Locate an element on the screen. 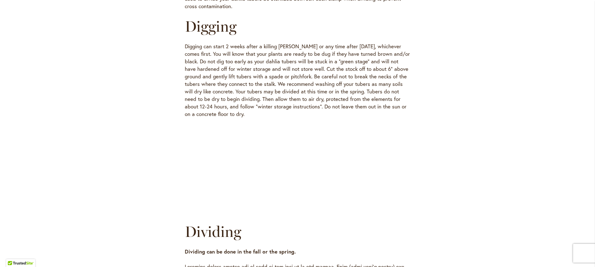 The height and width of the screenshot is (267, 595). h2: Digging is located at coordinates (297, 26).